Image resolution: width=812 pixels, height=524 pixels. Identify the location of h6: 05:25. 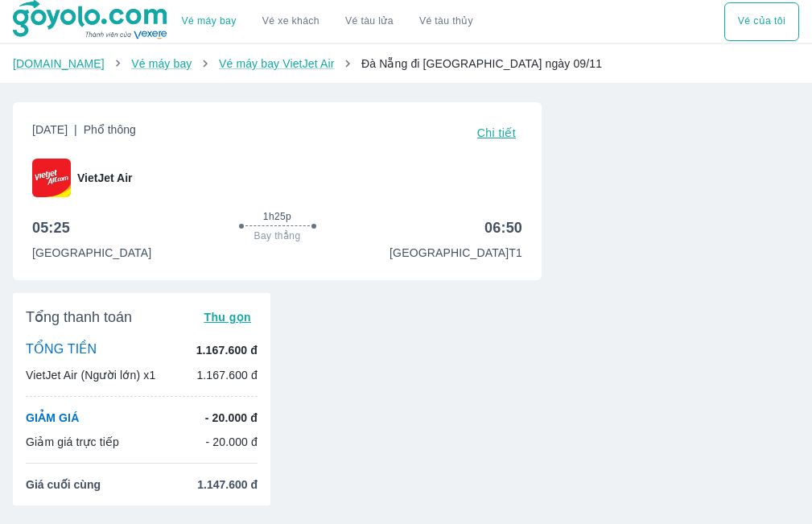
(51, 228).